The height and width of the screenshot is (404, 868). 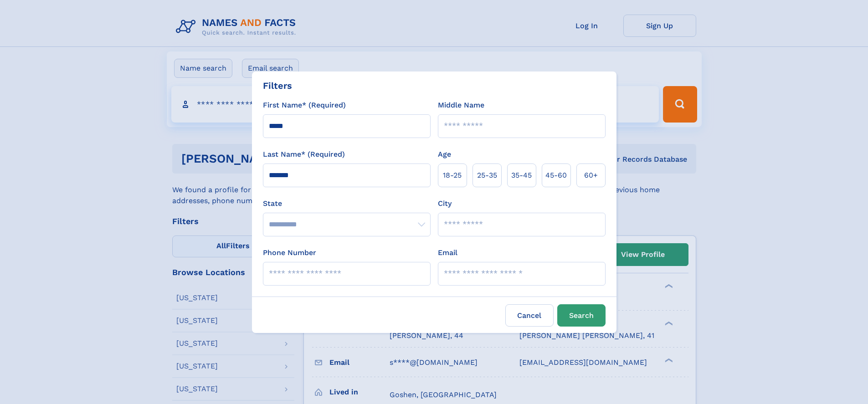 I want to click on label: Age, so click(x=444, y=155).